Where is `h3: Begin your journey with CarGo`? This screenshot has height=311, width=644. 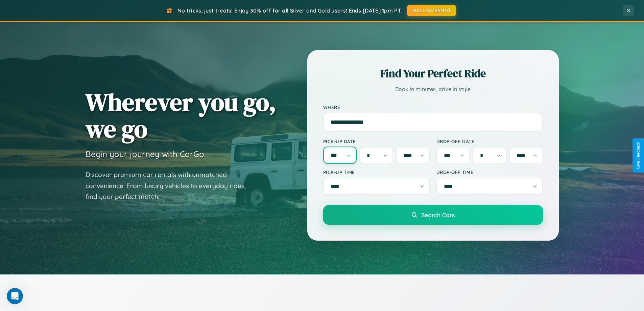 h3: Begin your journey with CarGo is located at coordinates (145, 154).